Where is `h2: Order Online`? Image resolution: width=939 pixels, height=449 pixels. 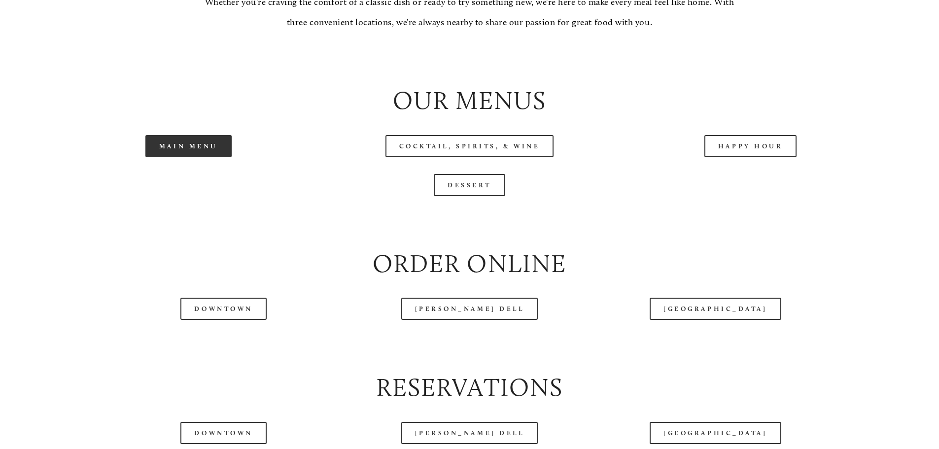
h2: Order Online is located at coordinates (469, 264).